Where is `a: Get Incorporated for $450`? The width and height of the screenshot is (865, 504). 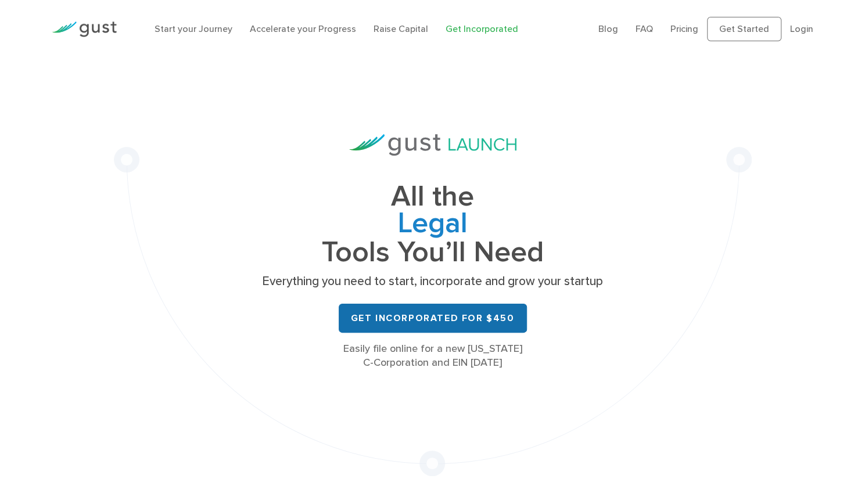 a: Get Incorporated for $450 is located at coordinates (433, 318).